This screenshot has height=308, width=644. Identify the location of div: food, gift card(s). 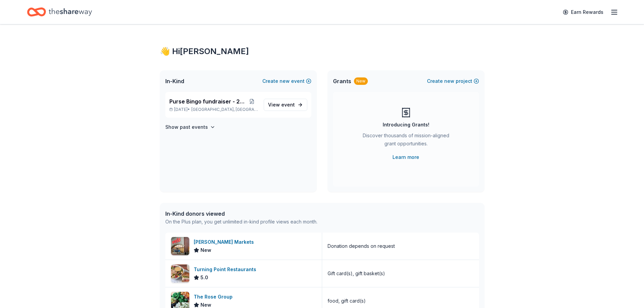
(347, 301).